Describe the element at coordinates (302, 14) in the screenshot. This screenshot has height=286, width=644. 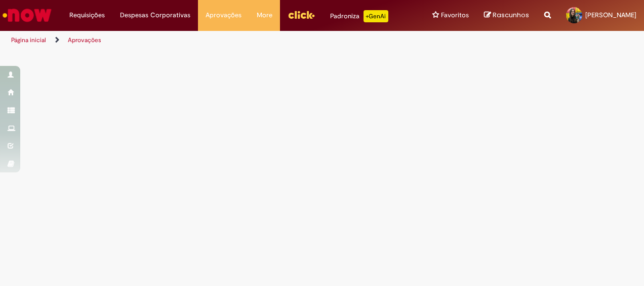
I see `img: click_logo_yellow_360x200.png` at that location.